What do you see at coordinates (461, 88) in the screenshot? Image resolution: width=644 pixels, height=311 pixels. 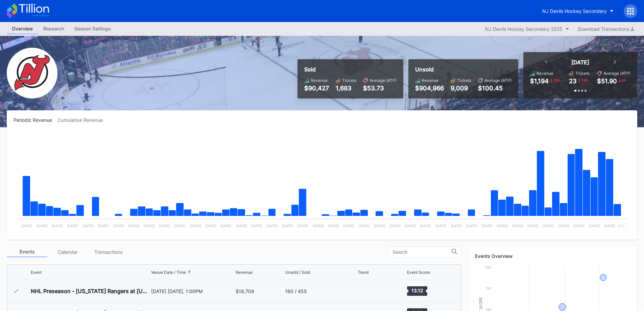 I see `div: 9,009` at bounding box center [461, 88].